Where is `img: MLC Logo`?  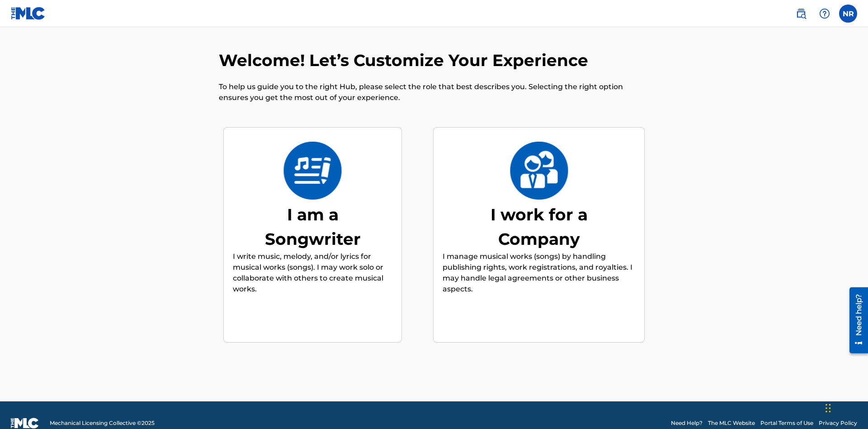 img: MLC Logo is located at coordinates (28, 14).